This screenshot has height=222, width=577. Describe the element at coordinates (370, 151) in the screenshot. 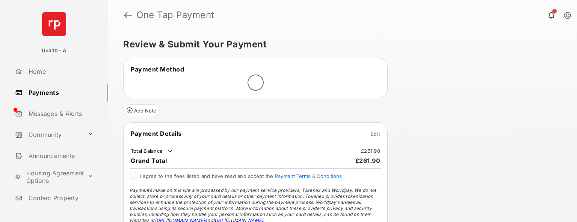

I see `td: £261.90` at that location.